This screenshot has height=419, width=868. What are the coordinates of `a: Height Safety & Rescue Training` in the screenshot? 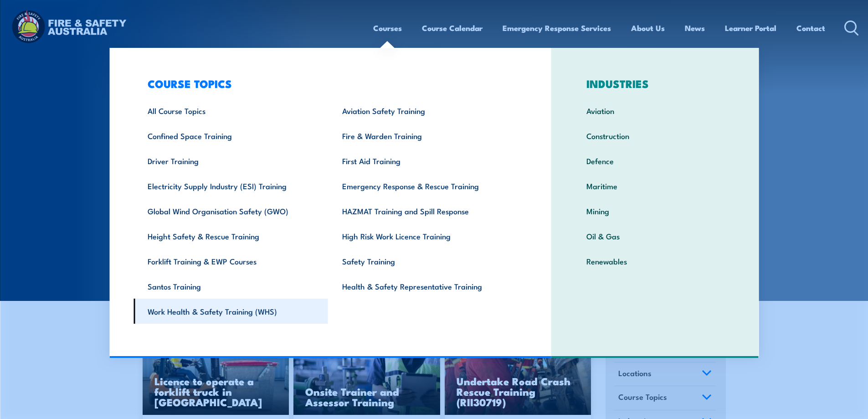 It's located at (231, 236).